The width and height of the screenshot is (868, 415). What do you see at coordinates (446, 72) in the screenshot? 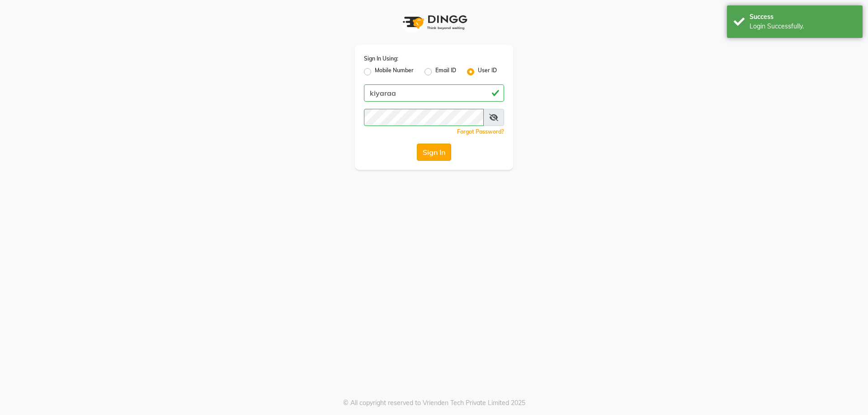
I see `label: Email ID` at bounding box center [446, 72].